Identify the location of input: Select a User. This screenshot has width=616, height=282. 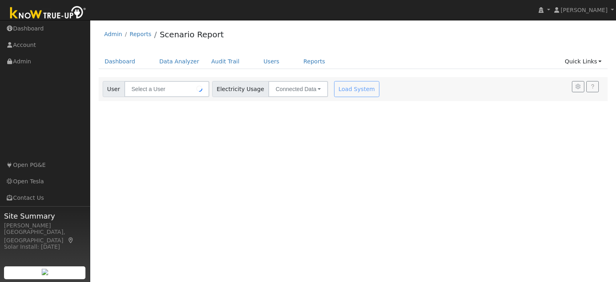
(167, 89).